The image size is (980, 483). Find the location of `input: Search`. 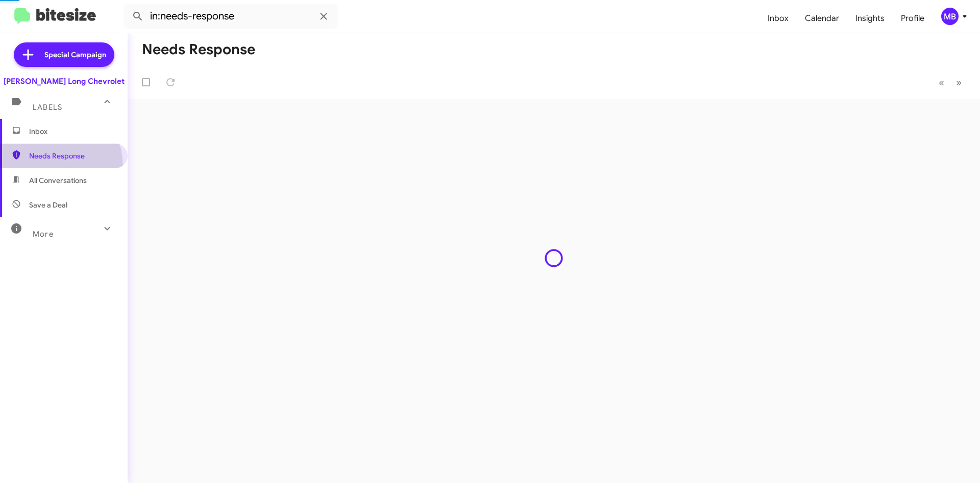

input: Search is located at coordinates (230, 16).